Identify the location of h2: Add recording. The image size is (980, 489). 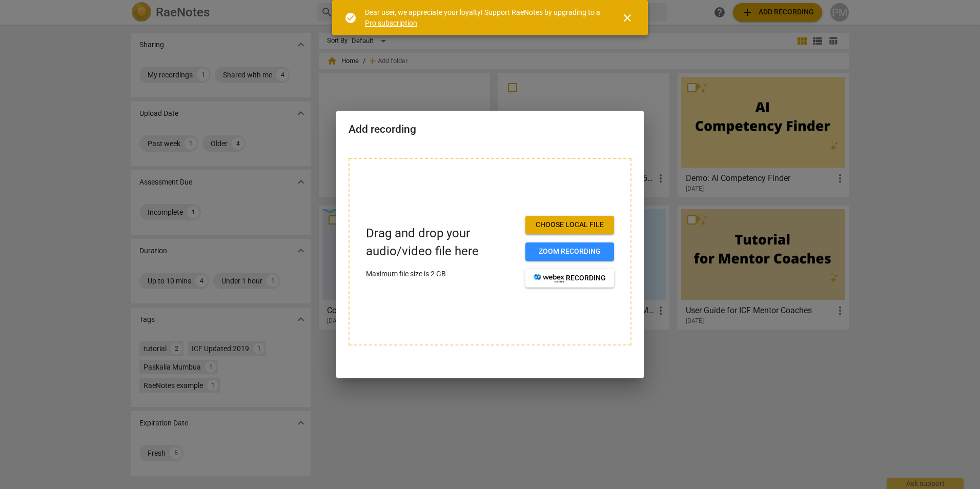
(490, 129).